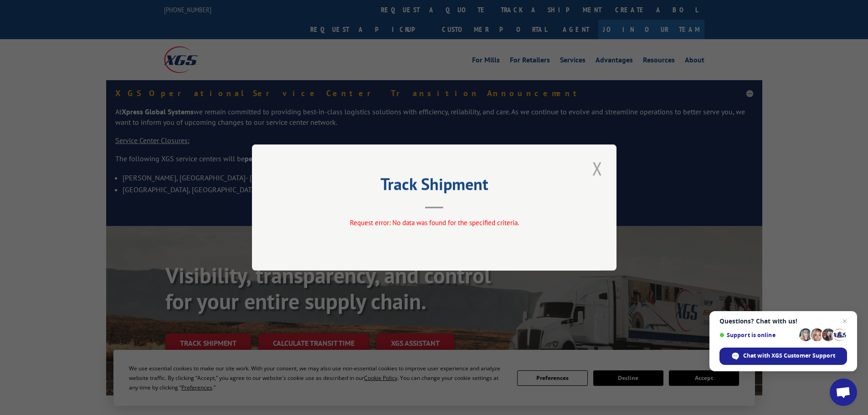 This screenshot has height=415, width=868. Describe the element at coordinates (783, 321) in the screenshot. I see `span: Questions? Chat with us!` at that location.